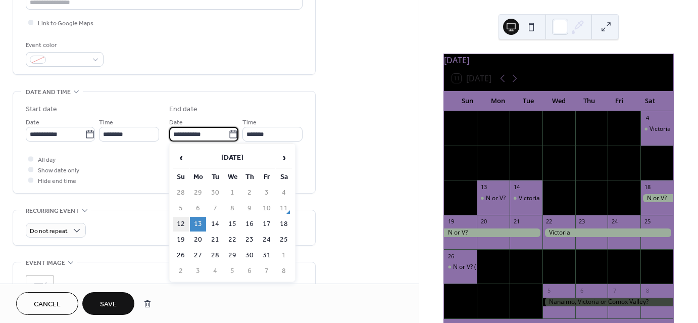 This screenshot has height=323, width=698. What do you see at coordinates (451, 152) in the screenshot?
I see `div: 5` at bounding box center [451, 152].